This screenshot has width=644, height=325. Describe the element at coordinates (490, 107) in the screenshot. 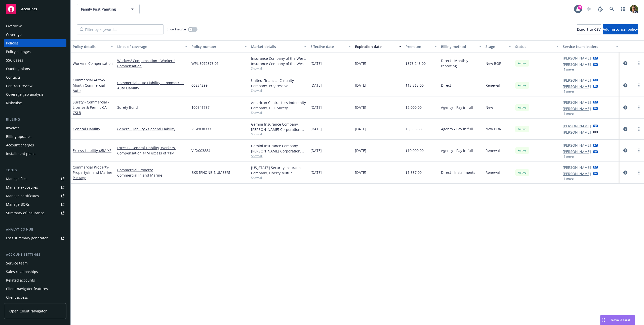

I see `span: New` at that location.